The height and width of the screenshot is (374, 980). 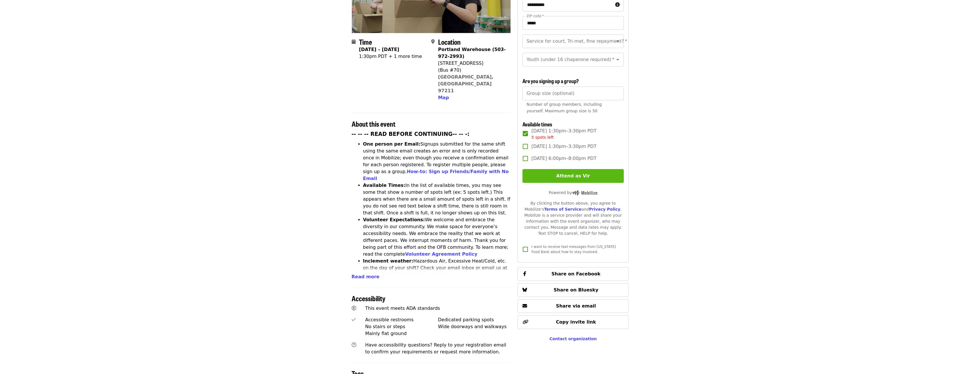 What do you see at coordinates (618, 4) in the screenshot?
I see `i: circle-info icon` at bounding box center [618, 4].